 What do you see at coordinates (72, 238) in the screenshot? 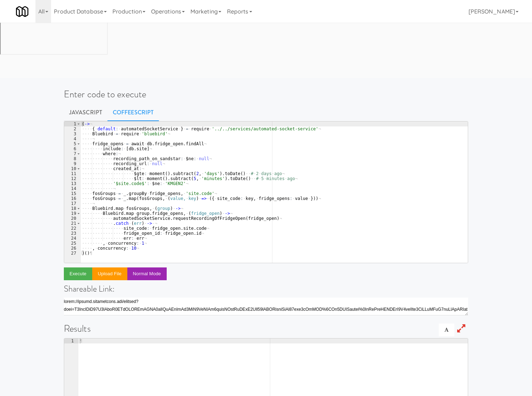
I see `div: 24` at bounding box center [72, 238].